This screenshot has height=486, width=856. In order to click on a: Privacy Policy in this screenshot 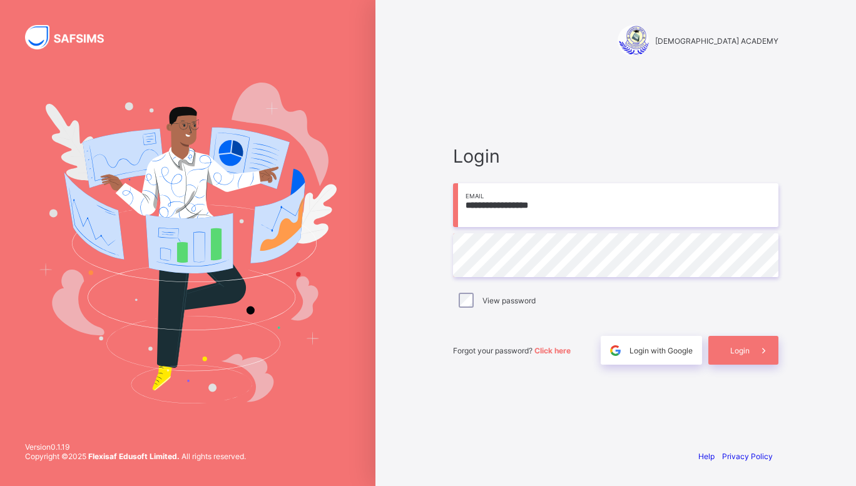, I will do `click(748, 456)`.